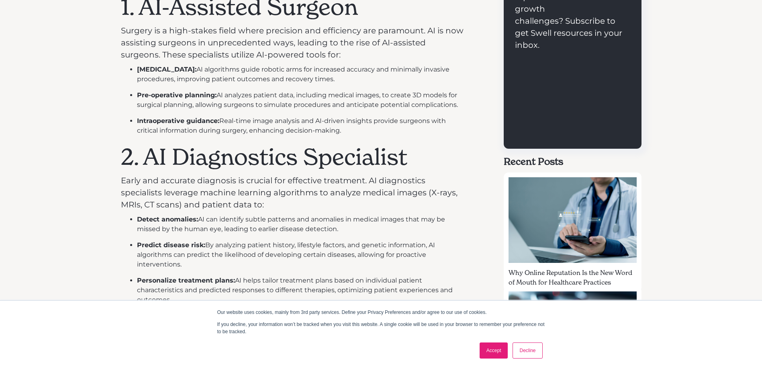 This screenshot has height=369, width=762. What do you see at coordinates (301, 126) in the screenshot?
I see `li: Real-time image analysis and AI-driven insights provide surgeons with critical information during...` at bounding box center [301, 126].